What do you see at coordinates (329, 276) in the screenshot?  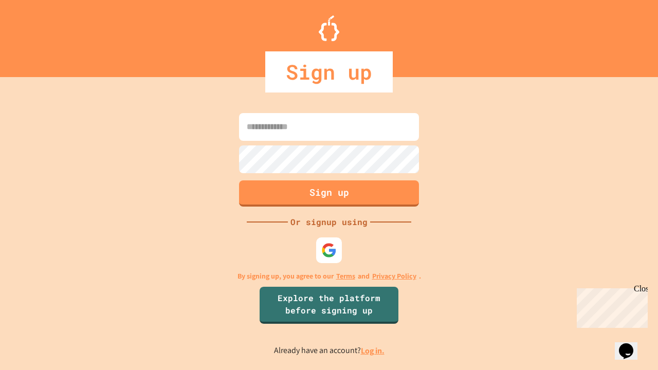 I see `p: By signing up, you agree to our and .` at bounding box center [329, 276].